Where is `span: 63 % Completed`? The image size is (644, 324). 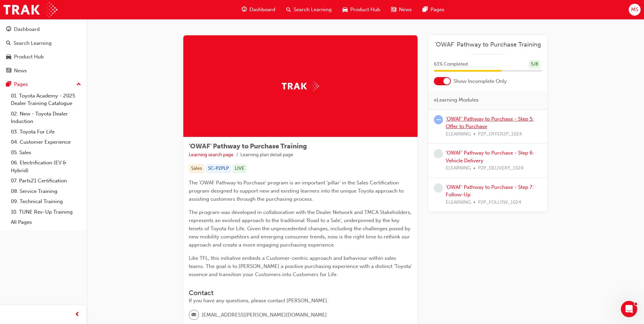
span: 63 % Completed is located at coordinates (451, 64).